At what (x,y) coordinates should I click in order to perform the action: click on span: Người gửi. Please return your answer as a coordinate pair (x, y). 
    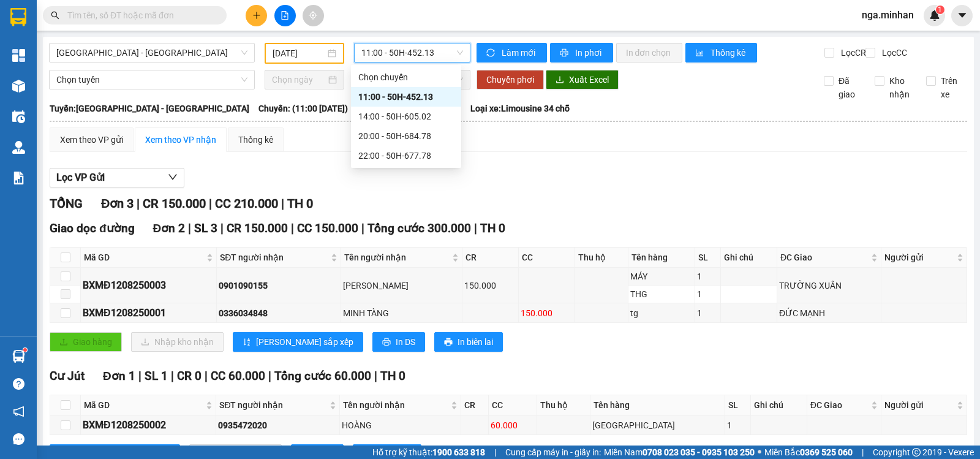
    Looking at the image, I should click on (920, 405).